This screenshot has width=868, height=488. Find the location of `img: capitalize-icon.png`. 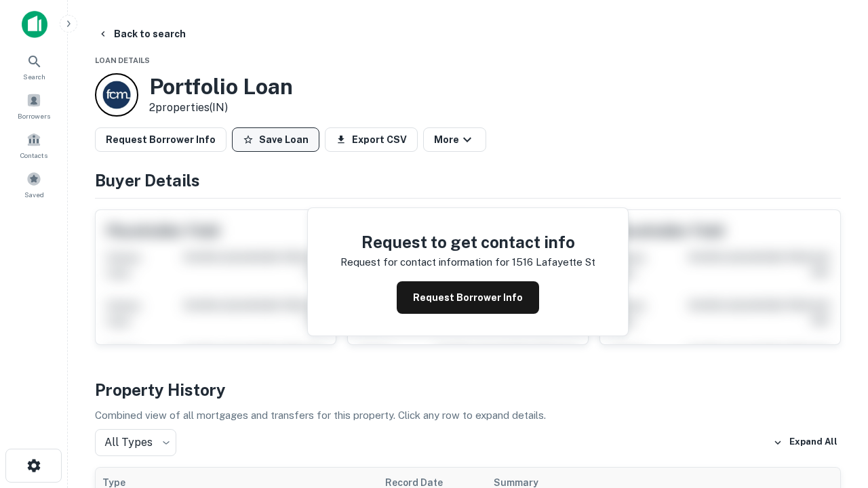

img: capitalize-icon.png is located at coordinates (34, 24).